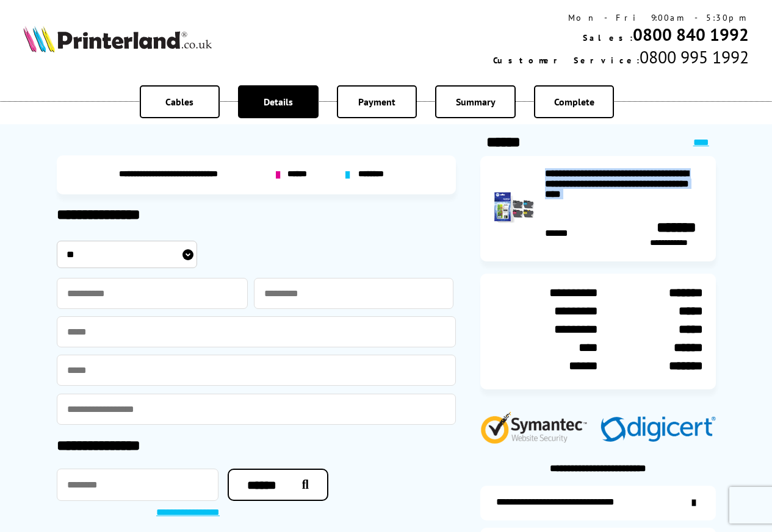  Describe the element at coordinates (691, 34) in the screenshot. I see `b: 0800 840 1992` at that location.